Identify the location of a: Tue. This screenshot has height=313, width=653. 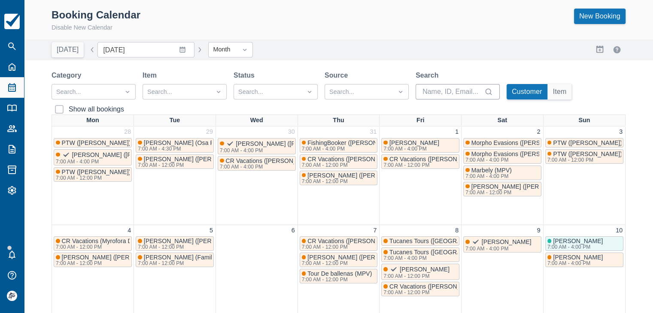
(175, 121).